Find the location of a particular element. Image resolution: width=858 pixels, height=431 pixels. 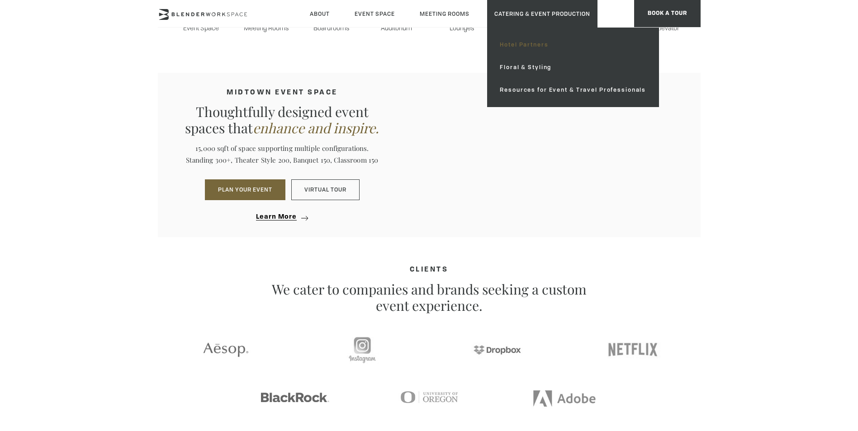

p: We cater to companies and brands seeking a custom event experience. is located at coordinates (429, 297).